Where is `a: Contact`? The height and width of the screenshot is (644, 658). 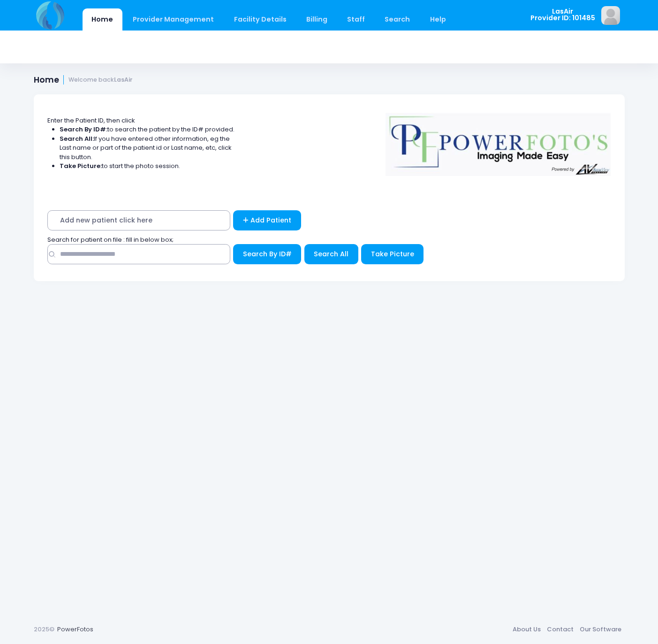 a: Contact is located at coordinates (560, 630).